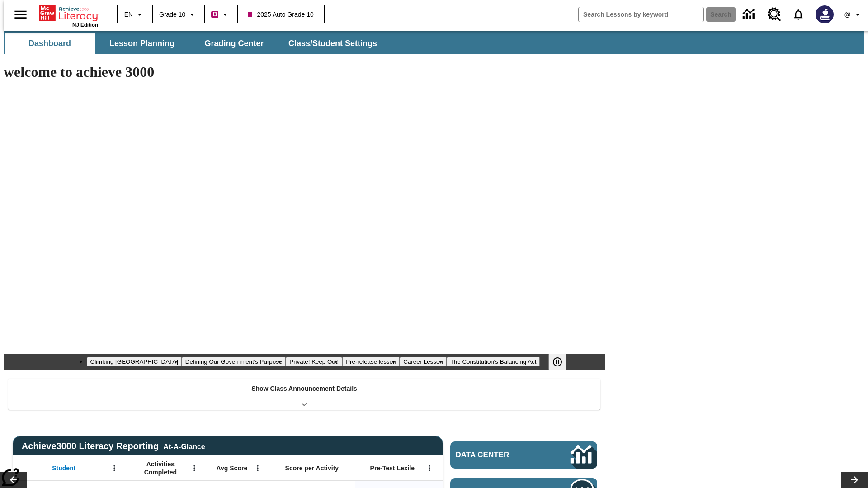 The height and width of the screenshot is (488, 868). Describe the element at coordinates (69, 13) in the screenshot. I see `a: Home` at that location.